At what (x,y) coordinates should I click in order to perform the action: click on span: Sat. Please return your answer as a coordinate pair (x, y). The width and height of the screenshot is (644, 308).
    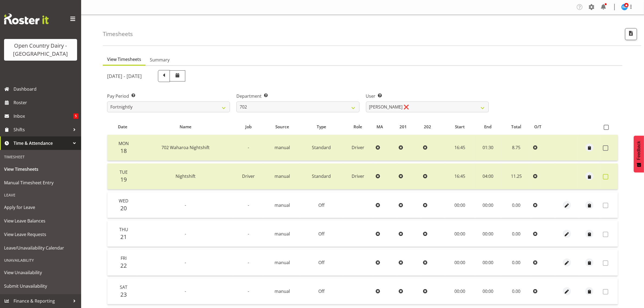
    Looking at the image, I should click on (124, 287).